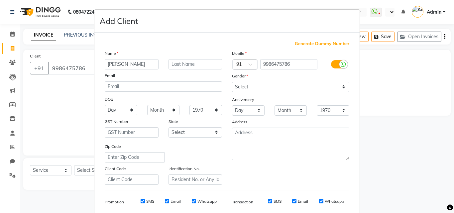 This screenshot has width=454, height=213. Describe the element at coordinates (239, 54) in the screenshot. I see `label: Mobile` at that location.